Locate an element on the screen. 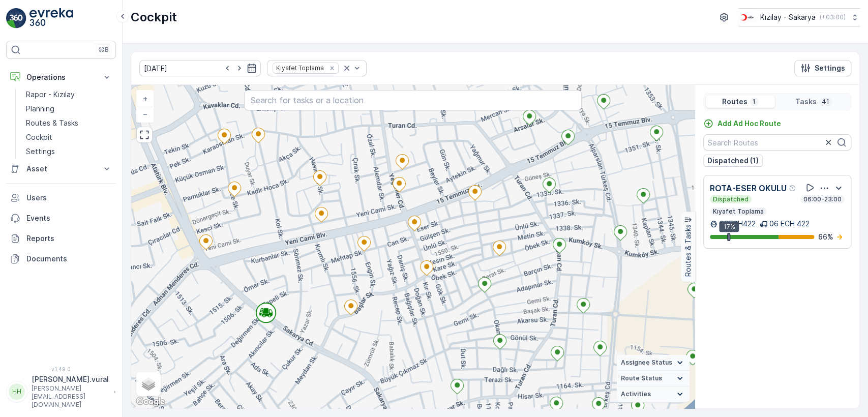  a: Routes & Tasks is located at coordinates (69, 123).